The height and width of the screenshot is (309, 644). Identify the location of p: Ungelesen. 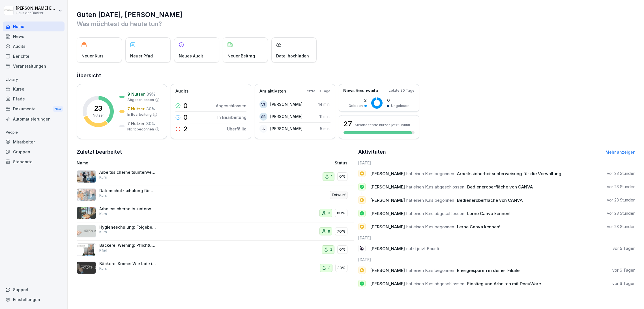
(400, 106).